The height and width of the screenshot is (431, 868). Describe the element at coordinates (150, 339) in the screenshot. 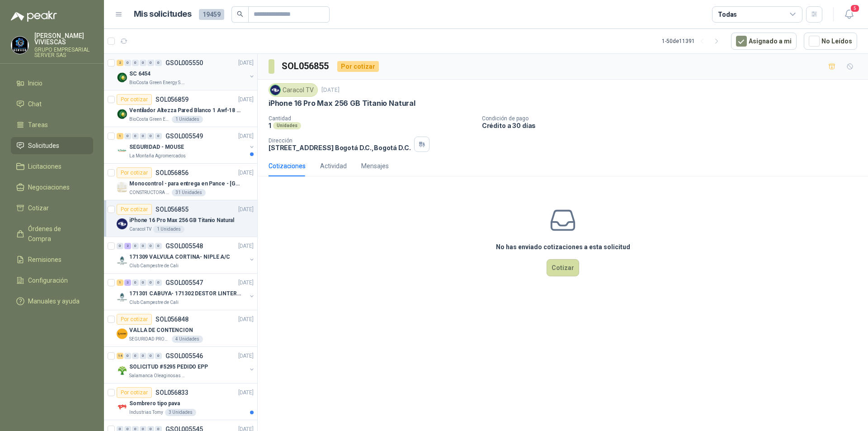

I see `p: SEGURIDAD PROVISER LTDA` at that location.